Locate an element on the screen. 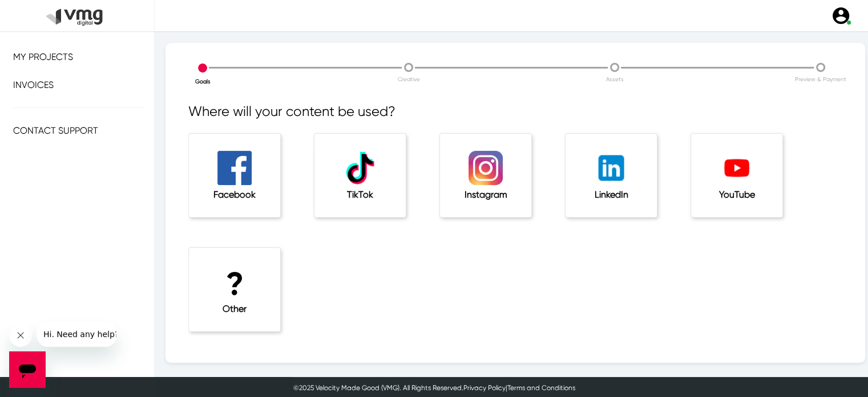 Image resolution: width=868 pixels, height=397 pixels. p: Creative is located at coordinates (409, 79).